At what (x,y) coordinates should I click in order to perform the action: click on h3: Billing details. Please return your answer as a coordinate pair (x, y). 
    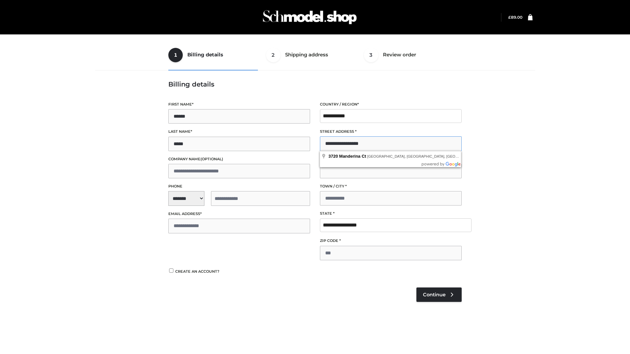
    Looking at the image, I should click on (315, 84).